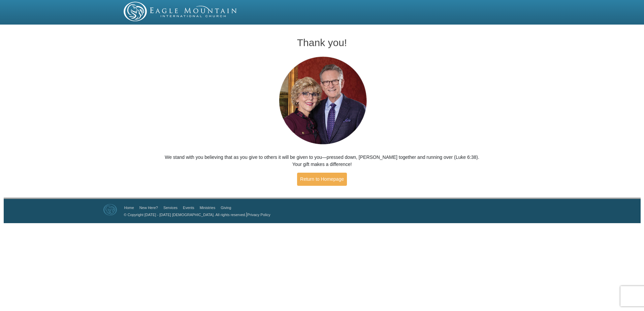  What do you see at coordinates (322, 179) in the screenshot?
I see `a: Return to Homepage` at bounding box center [322, 179].